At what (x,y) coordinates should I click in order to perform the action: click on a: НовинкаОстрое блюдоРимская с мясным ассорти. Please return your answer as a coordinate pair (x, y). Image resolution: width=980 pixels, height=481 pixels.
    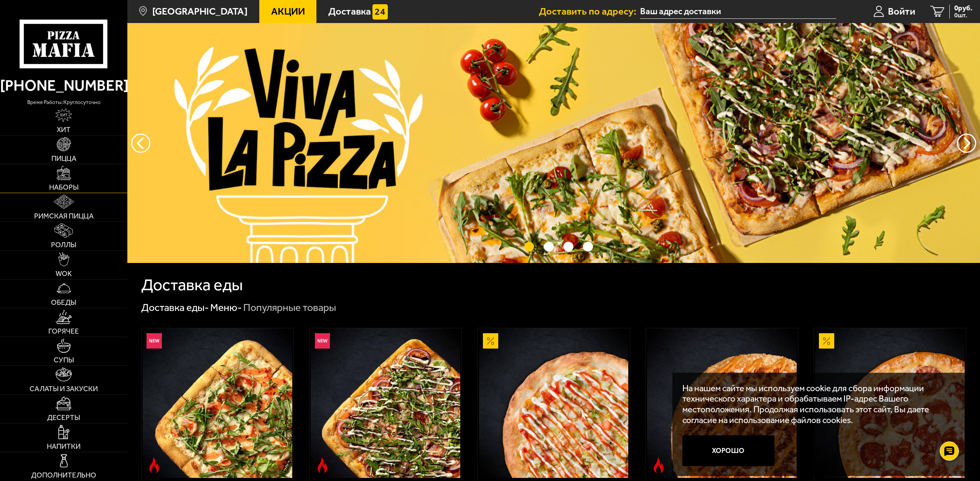
    Looking at the image, I should click on (386, 403).